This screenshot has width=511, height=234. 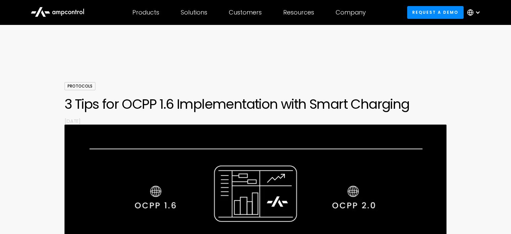 What do you see at coordinates (194, 12) in the screenshot?
I see `div: Solutions` at bounding box center [194, 12].